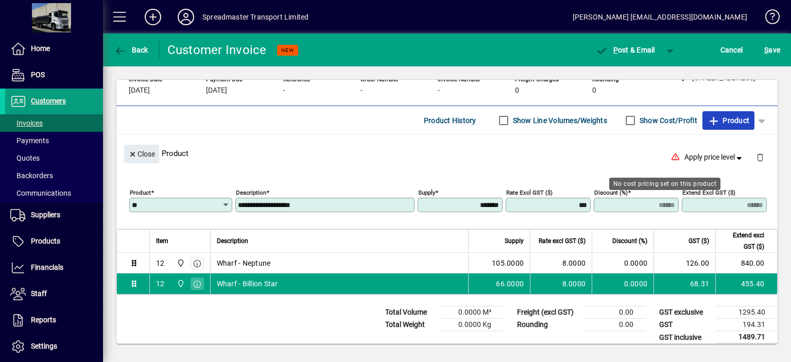 This screenshot has width=791, height=362. I want to click on span: Rate excl GST ($), so click(562, 241).